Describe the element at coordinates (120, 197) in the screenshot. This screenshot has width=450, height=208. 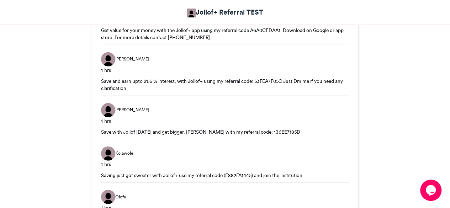
I see `span: Olofu` at that location.